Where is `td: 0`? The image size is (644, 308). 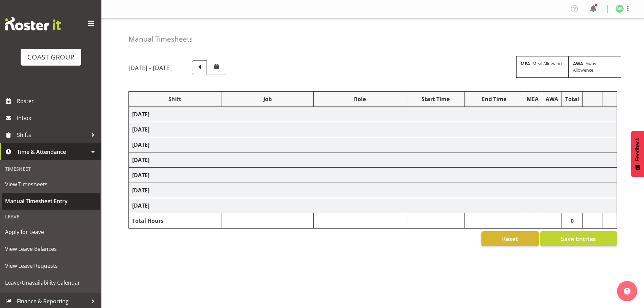 td: 0 is located at coordinates (572, 220).